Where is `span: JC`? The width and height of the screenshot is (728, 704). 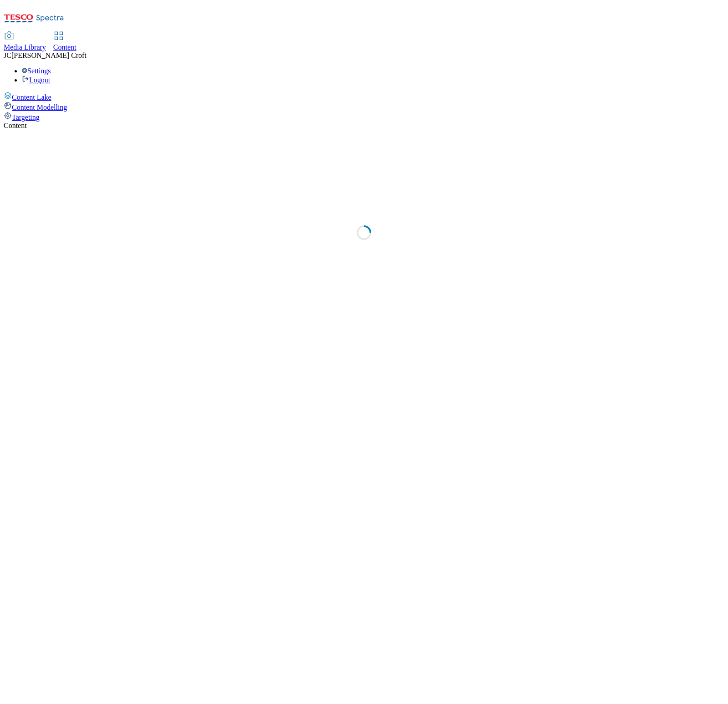 span: JC is located at coordinates (7, 55).